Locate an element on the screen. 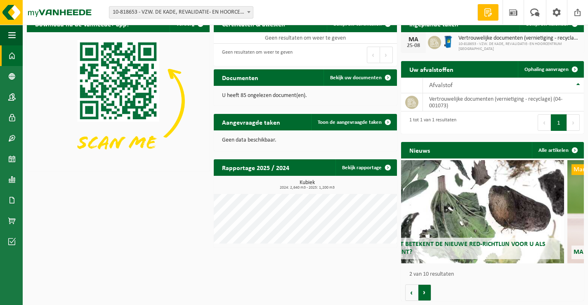  span: Ophaling aanvragen is located at coordinates (546, 69).